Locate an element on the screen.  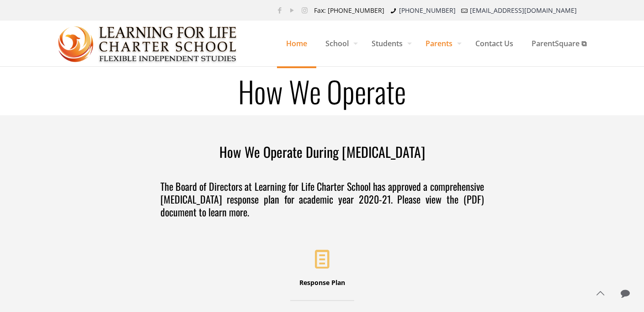
a: Home is located at coordinates (297, 44).